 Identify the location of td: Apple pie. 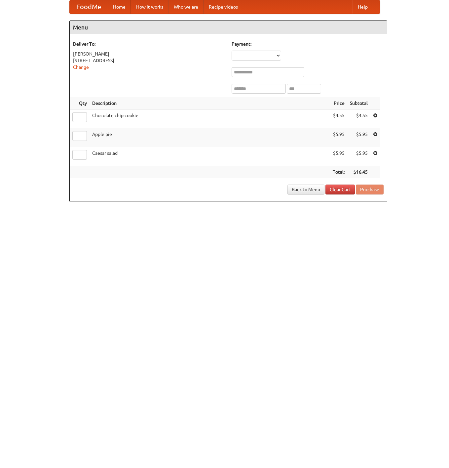
(210, 138).